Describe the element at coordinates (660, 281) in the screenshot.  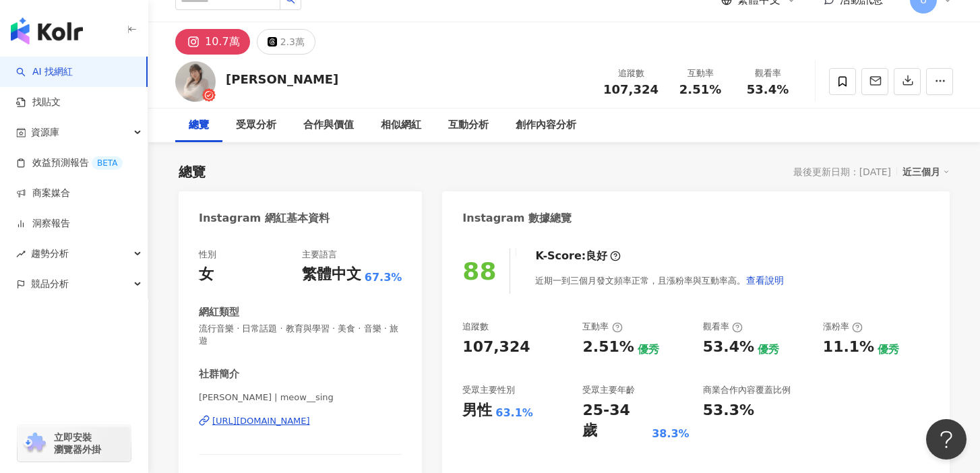
I see `div: 近期一到三個月發文頻率正常，且漲粉率與互動率高。` at that location.